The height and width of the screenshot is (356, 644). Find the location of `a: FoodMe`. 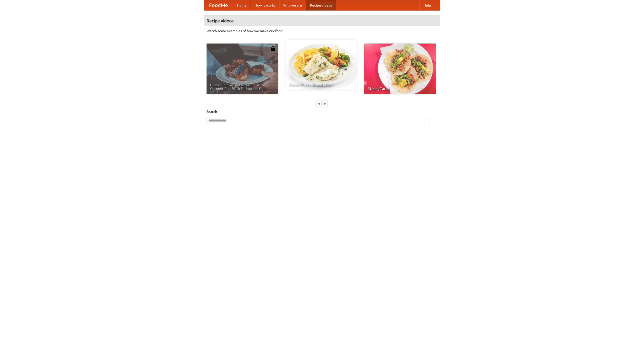

a: FoodMe is located at coordinates (218, 5).